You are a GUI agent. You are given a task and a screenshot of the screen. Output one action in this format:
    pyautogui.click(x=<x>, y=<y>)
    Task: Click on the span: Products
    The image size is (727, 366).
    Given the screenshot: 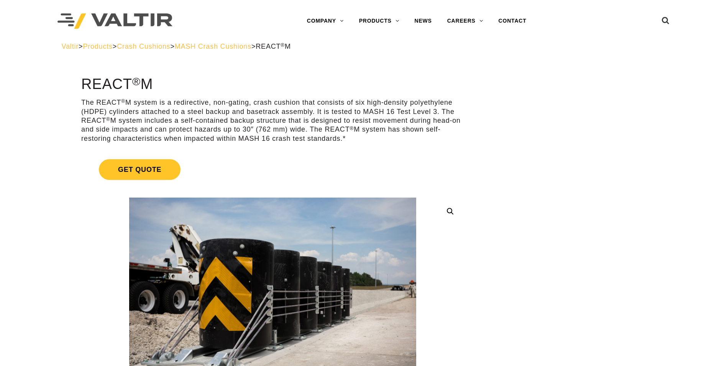 What is the action you would take?
    pyautogui.click(x=97, y=46)
    